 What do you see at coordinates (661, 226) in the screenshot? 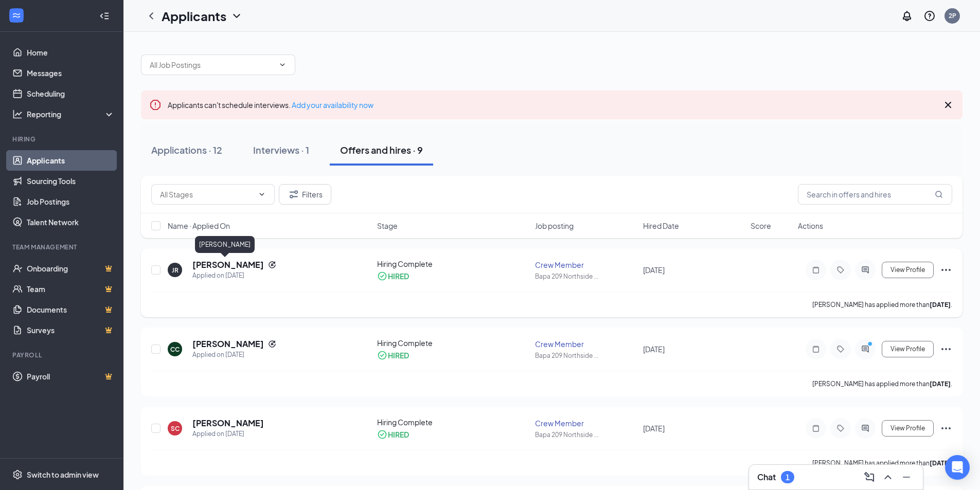
I see `span: Hired Date` at bounding box center [661, 226].